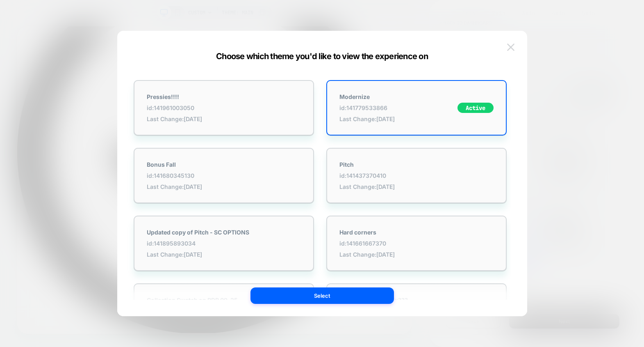  I want to click on span: id: 141961003050, so click(175, 108).